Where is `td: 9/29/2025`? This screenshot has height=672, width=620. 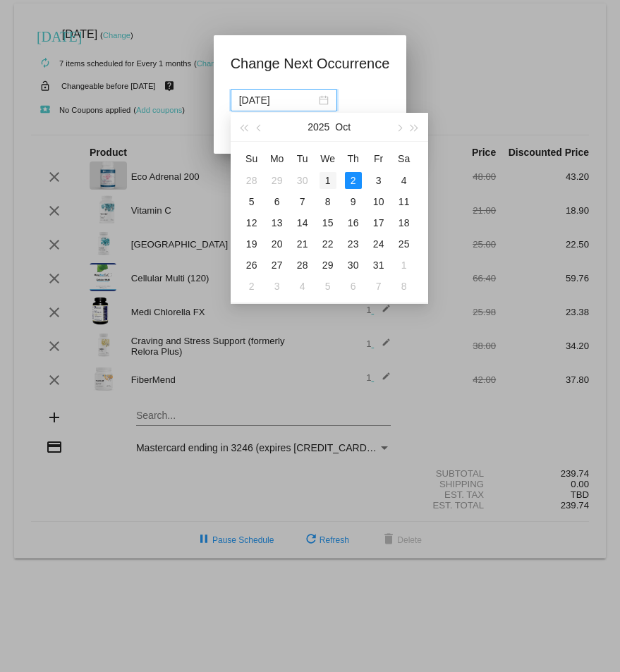
td: 9/29/2025 is located at coordinates (277, 181).